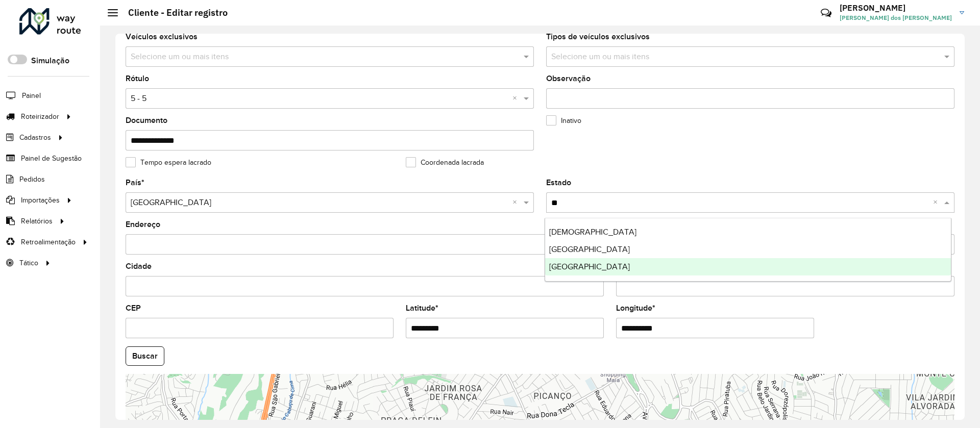 The image size is (980, 428). Describe the element at coordinates (568, 78) in the screenshot. I see `label: Observação` at that location.